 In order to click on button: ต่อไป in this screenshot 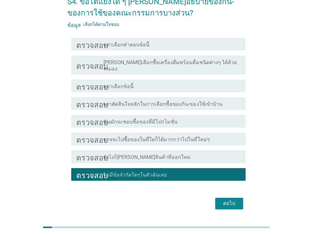, I will do `click(229, 204)`.